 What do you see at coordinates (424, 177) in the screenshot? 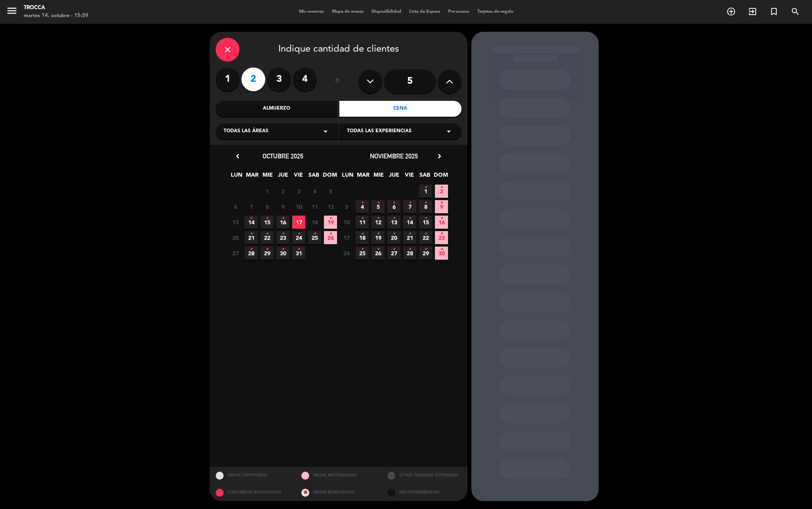
I see `span: SAB` at bounding box center [424, 177].